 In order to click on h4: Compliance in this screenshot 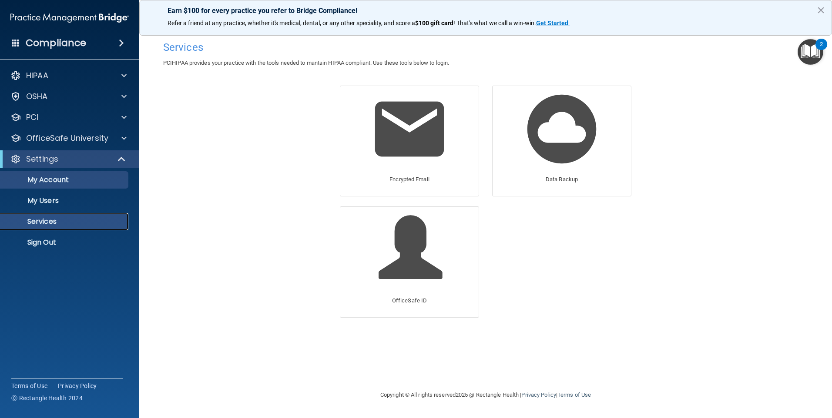, I will do `click(56, 43)`.